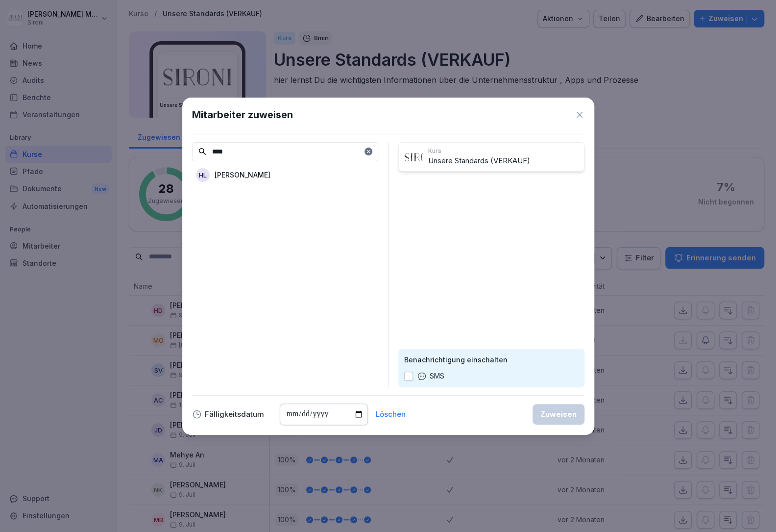  What do you see at coordinates (492, 359) in the screenshot?
I see `p: Benachrichtigung einschalten` at bounding box center [492, 359].